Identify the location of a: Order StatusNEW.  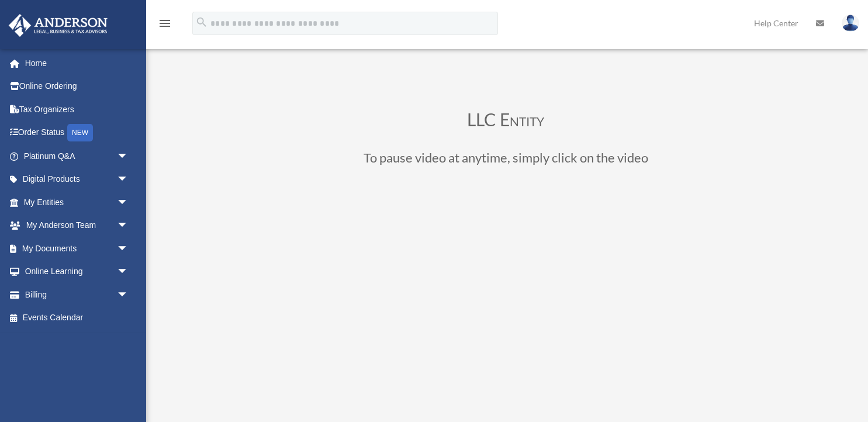
(77, 133).